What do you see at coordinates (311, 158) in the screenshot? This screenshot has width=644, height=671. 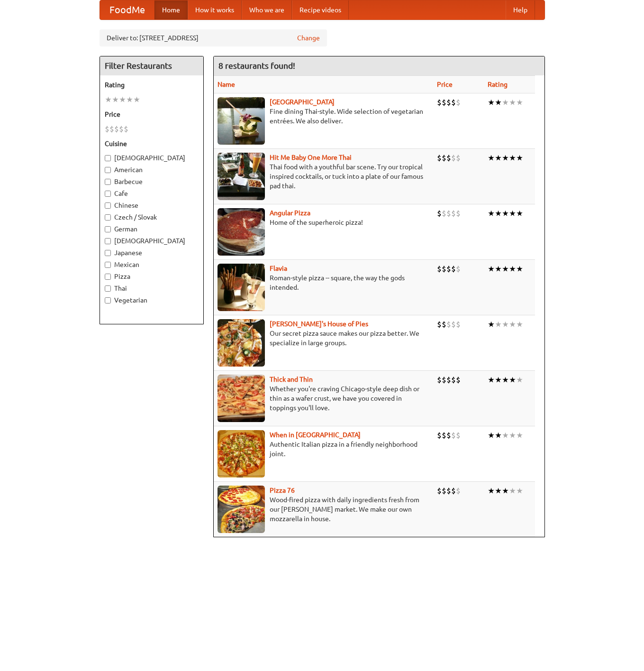 I see `a: Hit Me Baby One More Thai` at bounding box center [311, 158].